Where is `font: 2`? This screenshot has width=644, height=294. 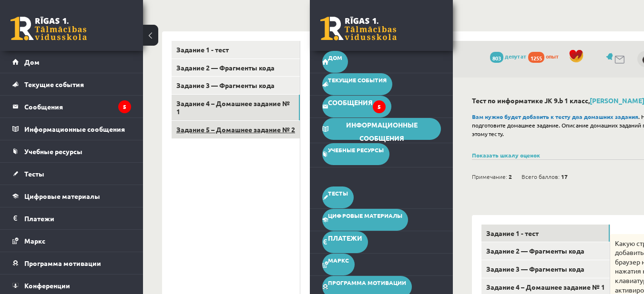 font: 2 is located at coordinates (510, 177).